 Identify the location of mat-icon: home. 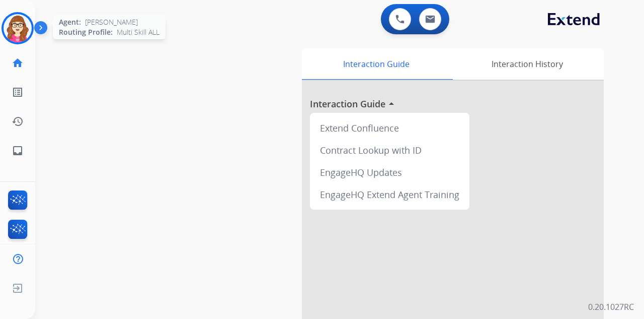
(18, 63).